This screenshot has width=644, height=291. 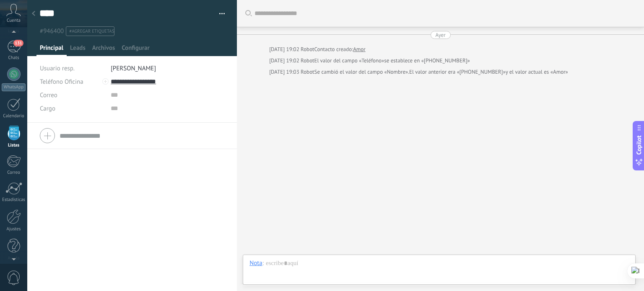 What do you see at coordinates (48, 109) in the screenshot?
I see `span: Cargo` at bounding box center [48, 109].